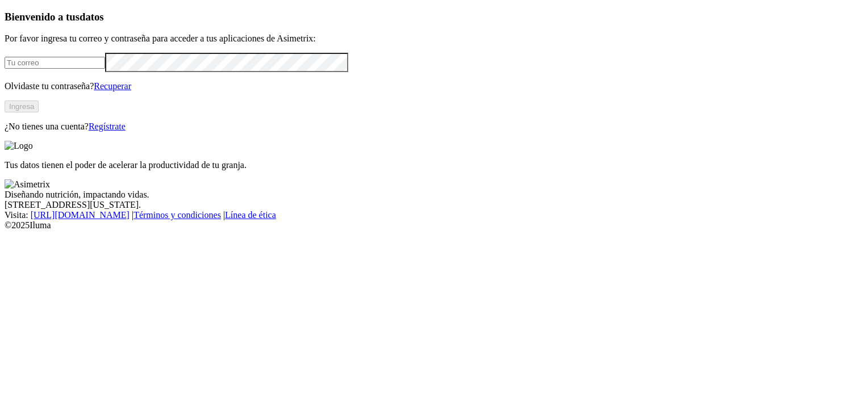 The width and height of the screenshot is (868, 419). What do you see at coordinates (92, 17) in the screenshot?
I see `span: datos` at bounding box center [92, 17].